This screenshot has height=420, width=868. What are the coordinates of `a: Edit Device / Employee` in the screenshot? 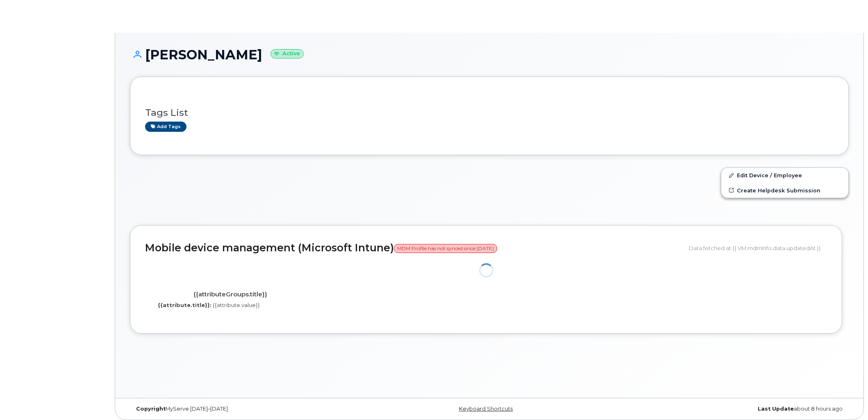 It's located at (785, 176).